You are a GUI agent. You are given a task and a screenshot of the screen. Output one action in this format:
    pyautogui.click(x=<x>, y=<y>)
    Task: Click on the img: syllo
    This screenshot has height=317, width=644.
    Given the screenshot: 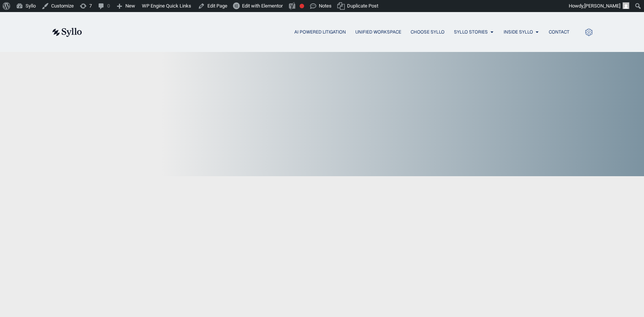 What is the action you would take?
    pyautogui.click(x=67, y=32)
    